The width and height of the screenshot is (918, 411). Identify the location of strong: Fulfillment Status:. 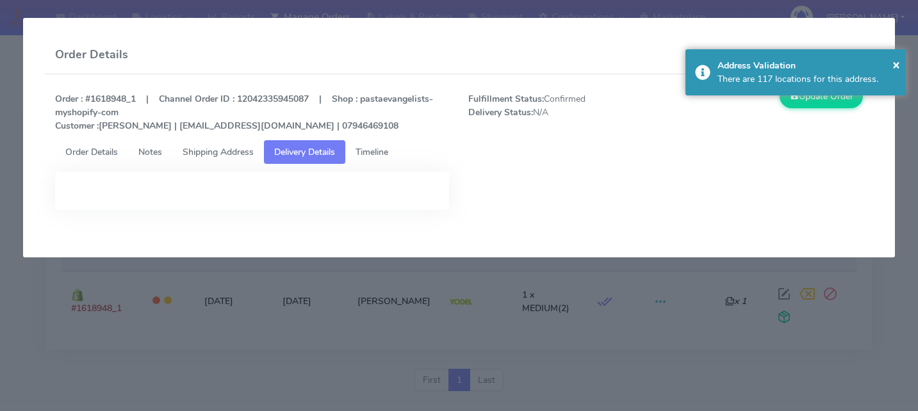
(506, 99).